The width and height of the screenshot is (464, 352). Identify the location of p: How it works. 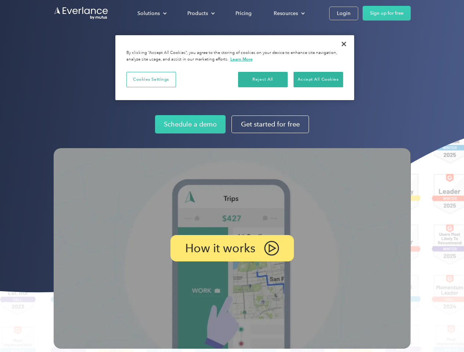
(220, 249).